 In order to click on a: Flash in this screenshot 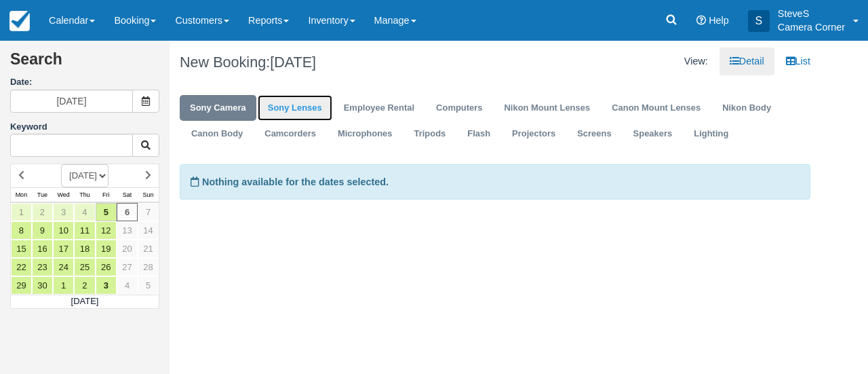, I will do `click(479, 133)`.